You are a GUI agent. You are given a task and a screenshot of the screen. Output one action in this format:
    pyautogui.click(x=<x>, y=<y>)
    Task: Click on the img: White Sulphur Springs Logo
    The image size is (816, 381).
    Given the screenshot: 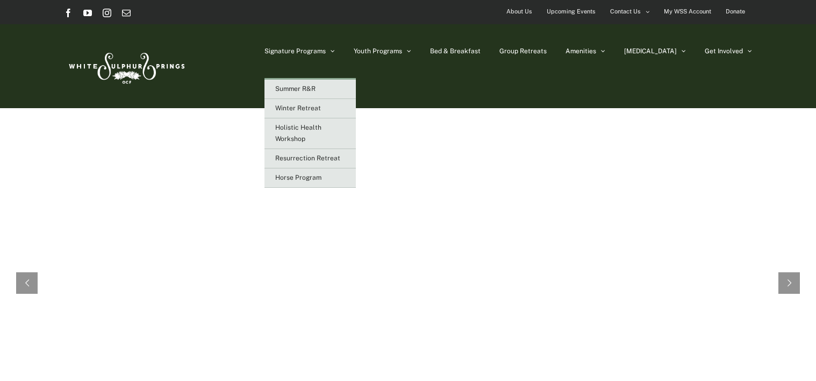 What is the action you would take?
    pyautogui.click(x=126, y=66)
    